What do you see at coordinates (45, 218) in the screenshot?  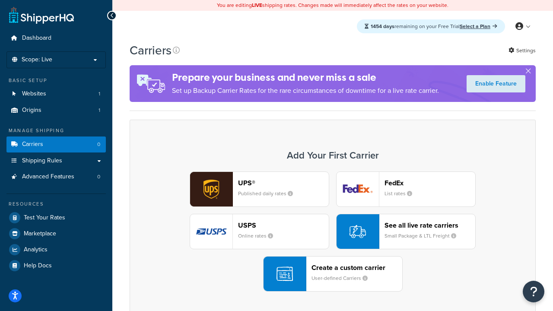 I see `span: Test Your Rates` at bounding box center [45, 218].